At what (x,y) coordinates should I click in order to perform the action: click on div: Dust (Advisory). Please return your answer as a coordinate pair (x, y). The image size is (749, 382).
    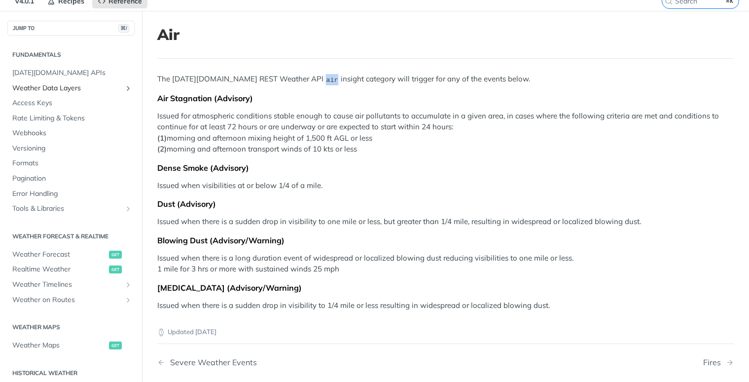
    Looking at the image, I should click on (445, 204).